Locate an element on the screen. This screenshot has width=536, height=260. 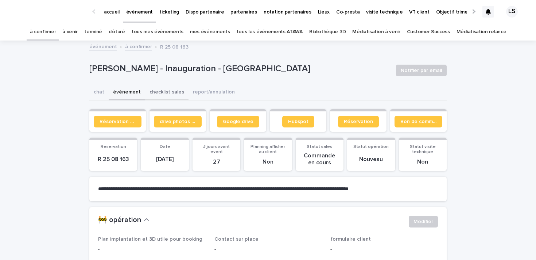
span: Contact sur place is located at coordinates (236, 239).